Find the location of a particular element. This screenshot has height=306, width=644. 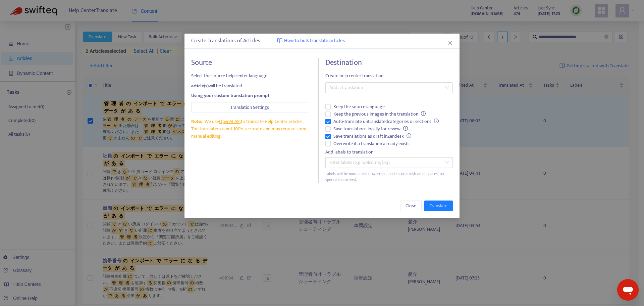

span: Auto-translate untranslated categories or sections is located at coordinates (386, 121).